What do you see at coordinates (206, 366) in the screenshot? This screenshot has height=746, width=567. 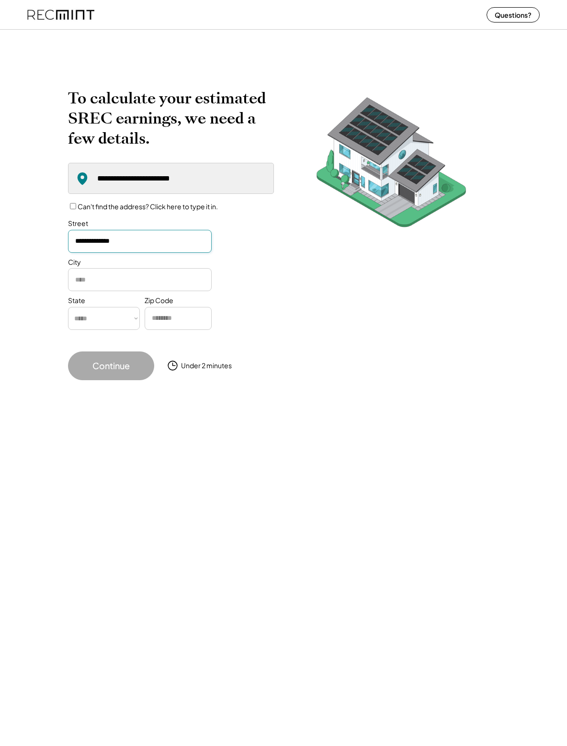 I see `div: Under 2 minutes` at bounding box center [206, 366].